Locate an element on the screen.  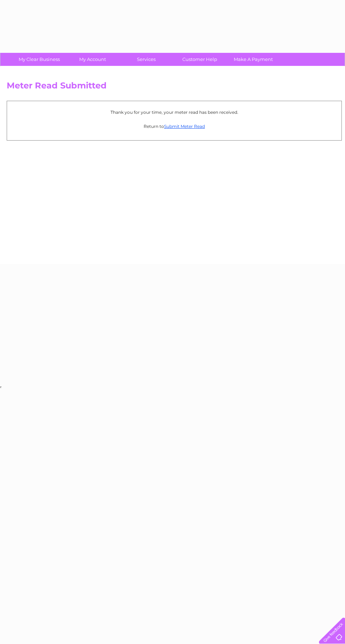
a: Make A Payment is located at coordinates (253, 59).